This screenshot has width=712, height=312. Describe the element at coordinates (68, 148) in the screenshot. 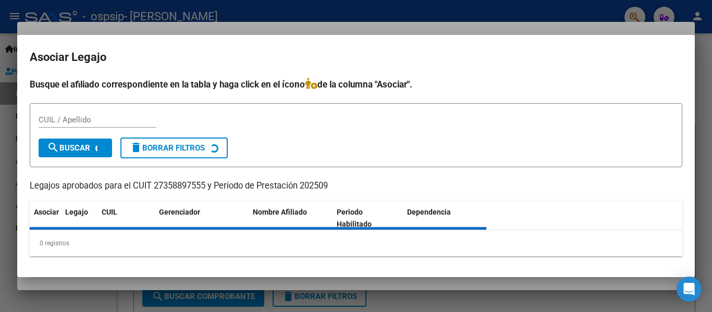

I see `span: Buscar` at that location.